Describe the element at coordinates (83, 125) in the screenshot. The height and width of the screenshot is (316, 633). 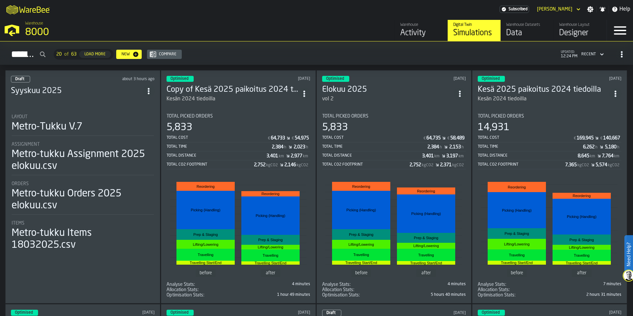
I see `div: stat-Layout` at that location.